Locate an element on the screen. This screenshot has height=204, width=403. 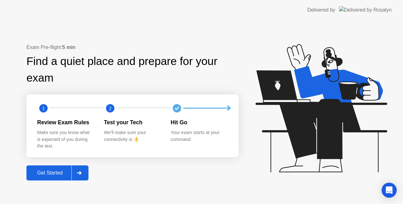
img: Delivered by Rosalyn is located at coordinates (365, 10).